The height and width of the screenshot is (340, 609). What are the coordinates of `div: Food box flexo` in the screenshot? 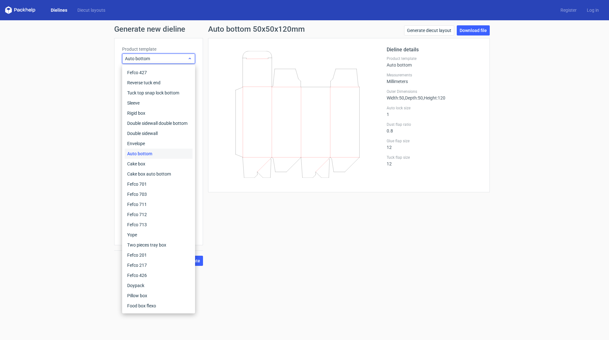 It's located at (158, 306).